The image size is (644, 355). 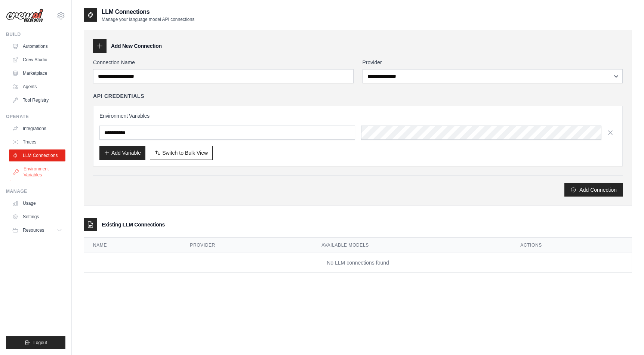 What do you see at coordinates (137, 46) in the screenshot?
I see `h3: Add New Connection` at bounding box center [137, 46].